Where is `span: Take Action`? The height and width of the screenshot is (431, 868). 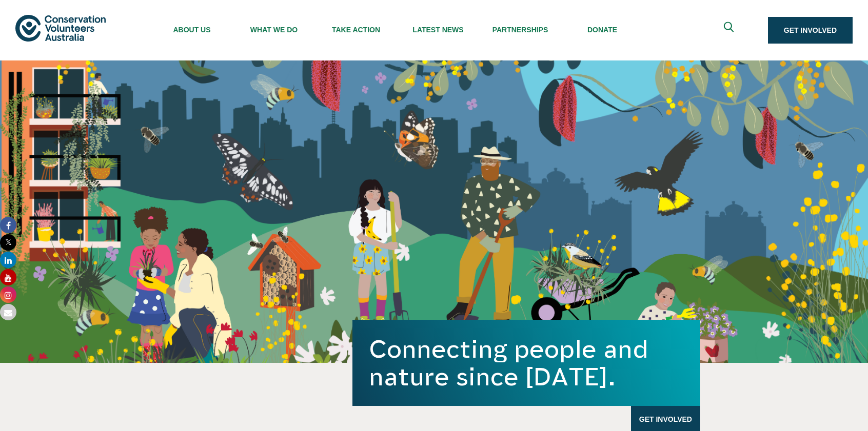
span: Take Action is located at coordinates (356, 30).